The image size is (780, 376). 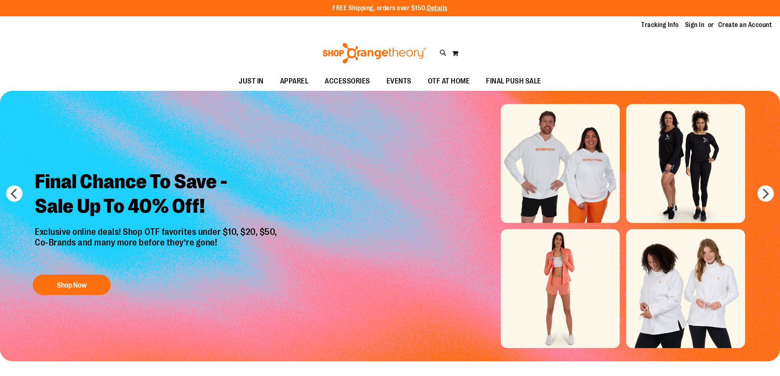 I want to click on a: Tracking Info, so click(x=660, y=25).